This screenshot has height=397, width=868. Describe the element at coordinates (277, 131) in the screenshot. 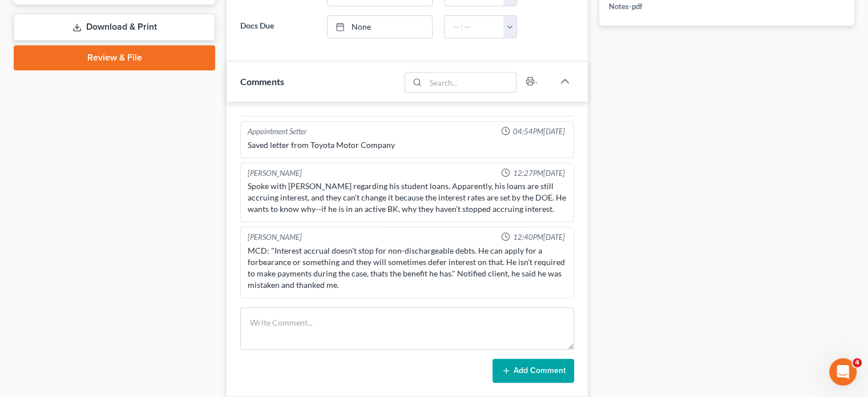

I see `div: Appointment Setter` at that location.